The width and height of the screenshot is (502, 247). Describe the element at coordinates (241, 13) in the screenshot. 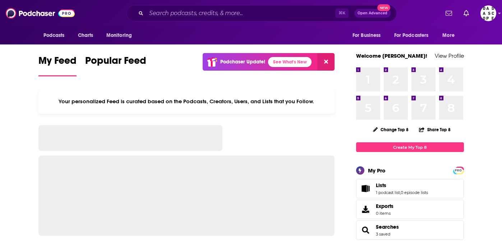

I see `input: Search podcasts, credits, & more...` at that location.